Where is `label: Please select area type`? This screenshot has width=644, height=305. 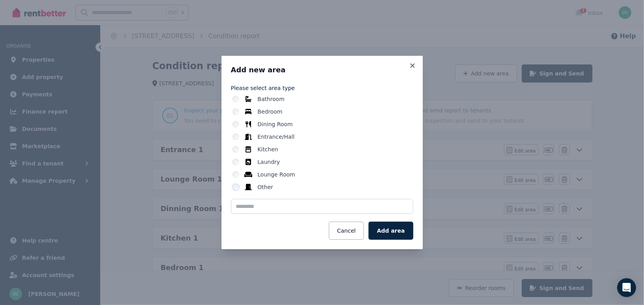 label: Please select area type is located at coordinates (322, 88).